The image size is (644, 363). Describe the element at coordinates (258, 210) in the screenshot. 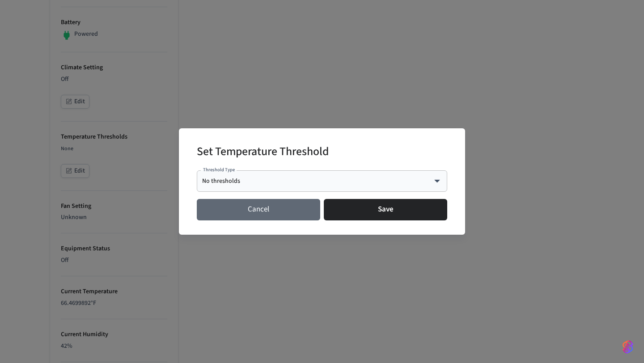

I see `button: Cancel` at that location.